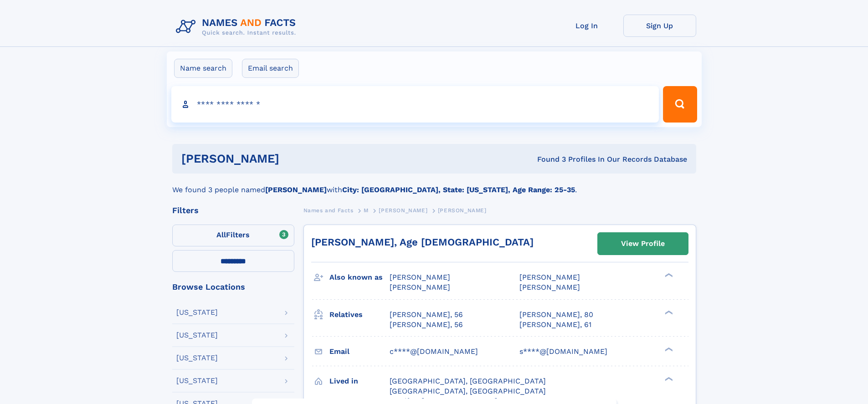 The width and height of the screenshot is (868, 404). Describe the element at coordinates (434, 184) in the screenshot. I see `div: We found 3 people named with .` at that location.